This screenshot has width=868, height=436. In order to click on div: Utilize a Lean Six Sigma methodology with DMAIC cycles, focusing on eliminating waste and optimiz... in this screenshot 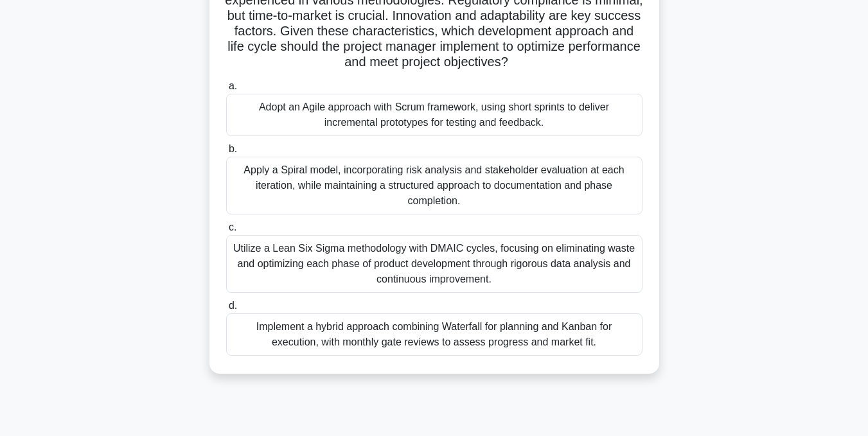, I will do `click(434, 264)`.